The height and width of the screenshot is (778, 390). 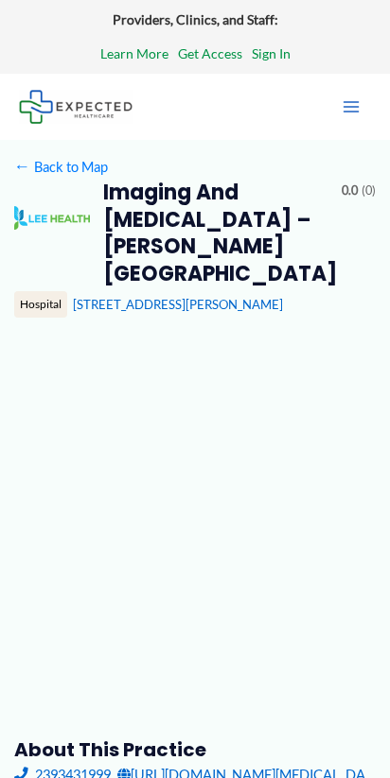 I want to click on img: Expected Healthcare Logo - side, dark font, small, so click(x=76, y=106).